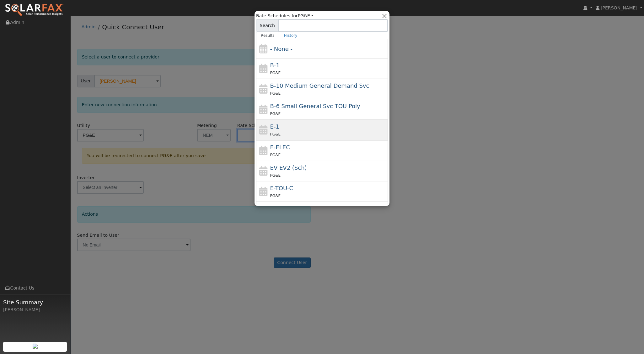 This screenshot has width=644, height=354. Describe the element at coordinates (290, 35) in the screenshot. I see `a: History` at that location.